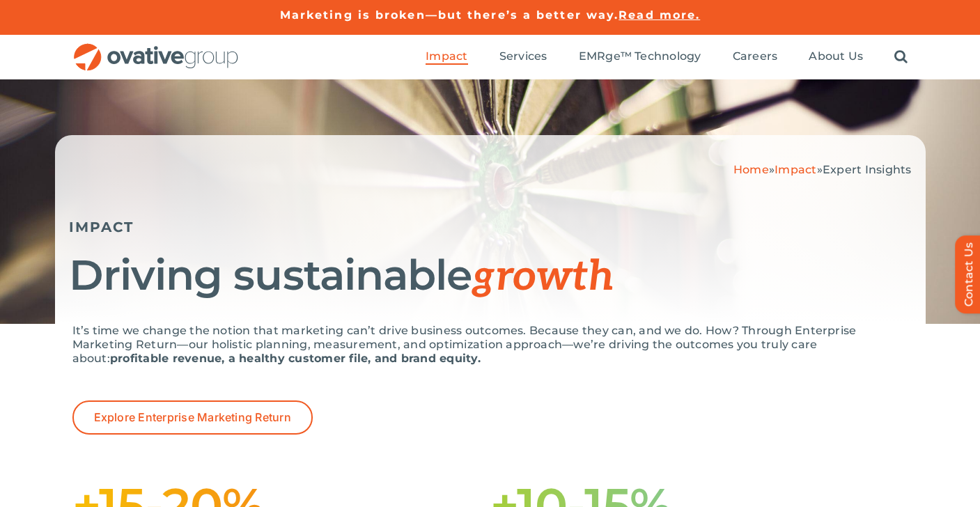  I want to click on span: About Us, so click(836, 56).